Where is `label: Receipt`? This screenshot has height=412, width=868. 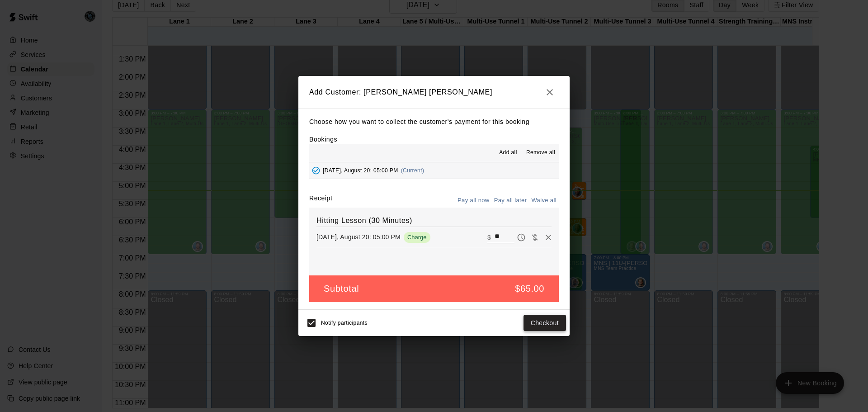
label: Receipt is located at coordinates (320, 200).